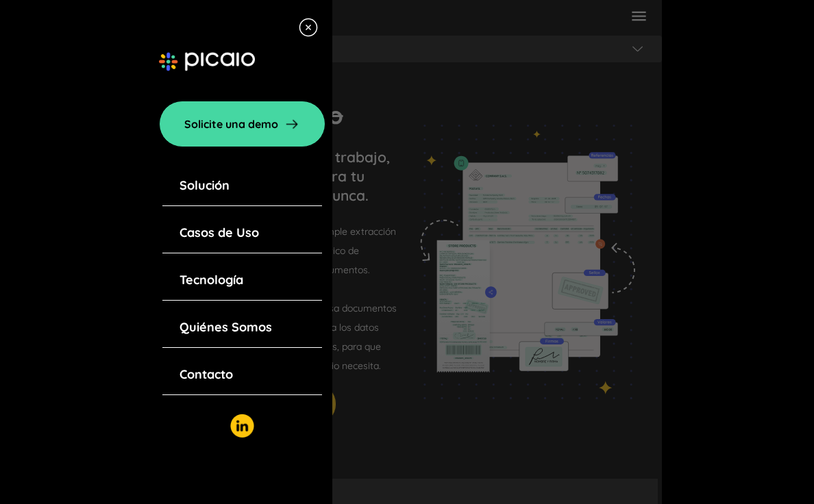 The height and width of the screenshot is (504, 814). I want to click on a: Casos de Uso, so click(219, 233).